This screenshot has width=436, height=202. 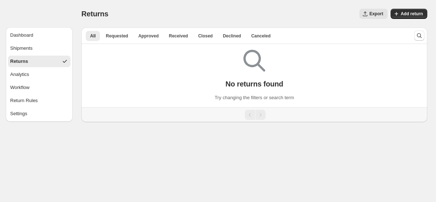 What do you see at coordinates (377, 14) in the screenshot?
I see `span: Export` at bounding box center [377, 14].